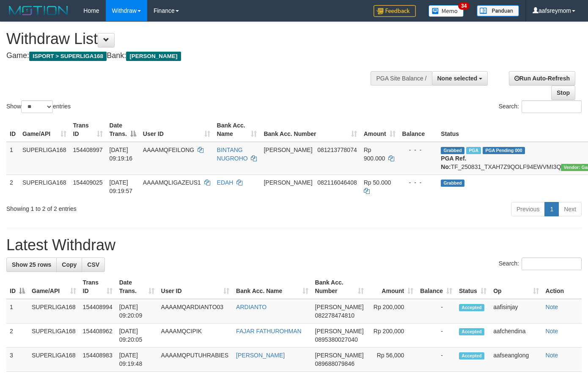 The image size is (588, 376). What do you see at coordinates (122, 130) in the screenshot?
I see `th: Date Trans.: activate to sort column descending` at bounding box center [122, 130].